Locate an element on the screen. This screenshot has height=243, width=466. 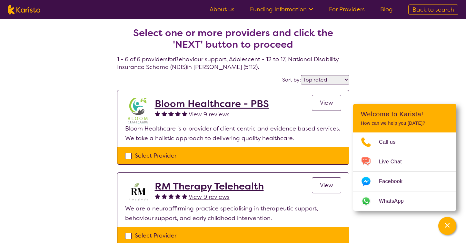
a: Bloom Healthcare - PBS is located at coordinates (212, 104).